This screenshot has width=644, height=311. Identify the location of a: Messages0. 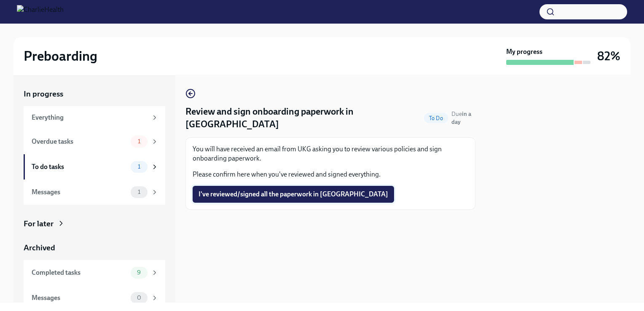
(95, 297).